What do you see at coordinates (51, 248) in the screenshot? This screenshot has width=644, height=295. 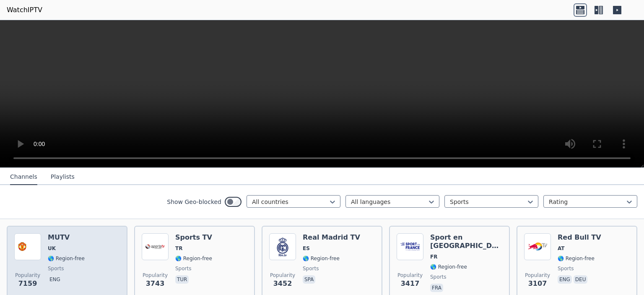 I see `span: UK` at bounding box center [51, 248].